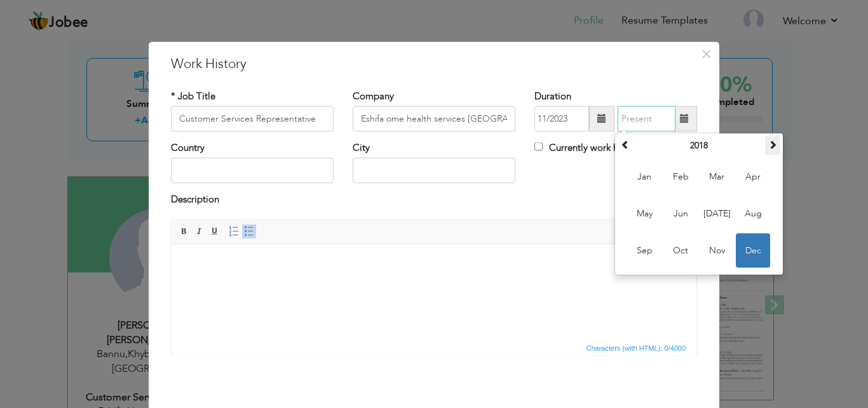 The height and width of the screenshot is (408, 868). I want to click on a: Insert/Remove Bulleted List, so click(249, 231).